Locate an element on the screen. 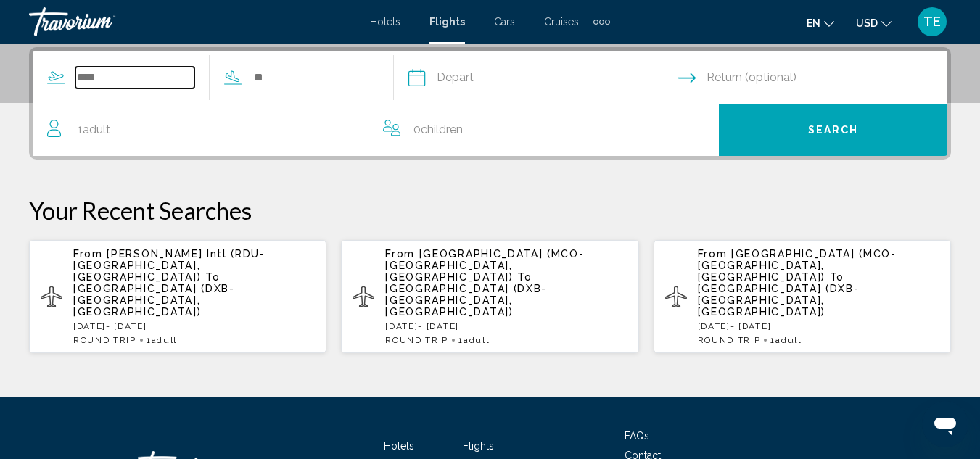  button: Return date is located at coordinates (813, 78).